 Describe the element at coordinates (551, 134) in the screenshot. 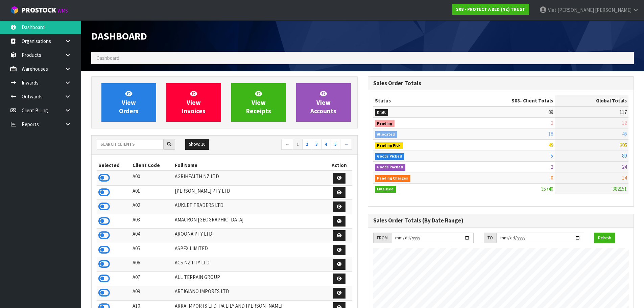

I see `span: 18` at that location.